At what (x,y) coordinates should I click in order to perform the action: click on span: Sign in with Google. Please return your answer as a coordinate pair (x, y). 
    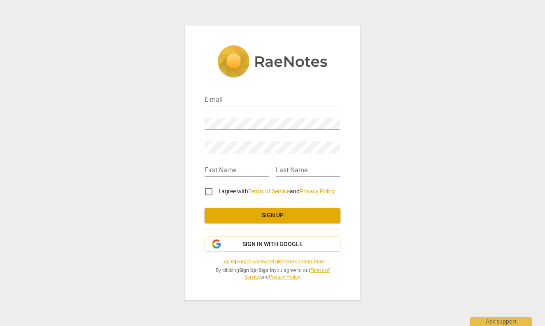
    Looking at the image, I should click on (272, 244).